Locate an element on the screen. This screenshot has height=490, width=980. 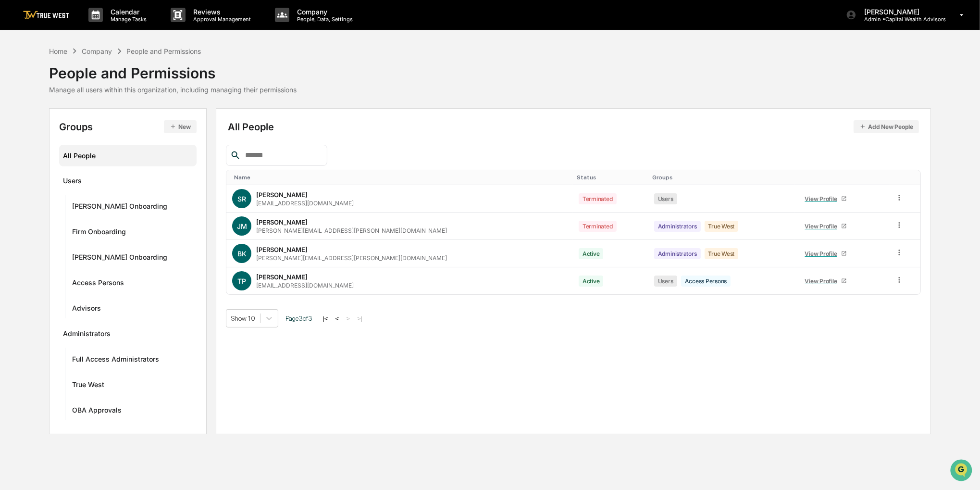
div: Company is located at coordinates (96, 51).